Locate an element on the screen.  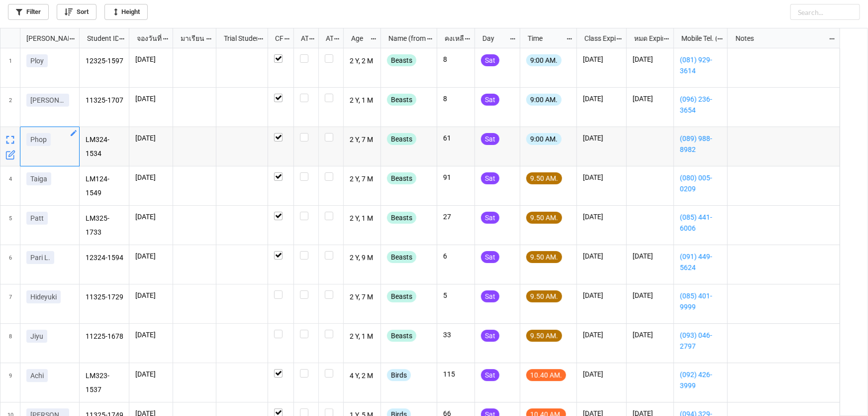
a: (081) 929-3614 is located at coordinates (700, 65).